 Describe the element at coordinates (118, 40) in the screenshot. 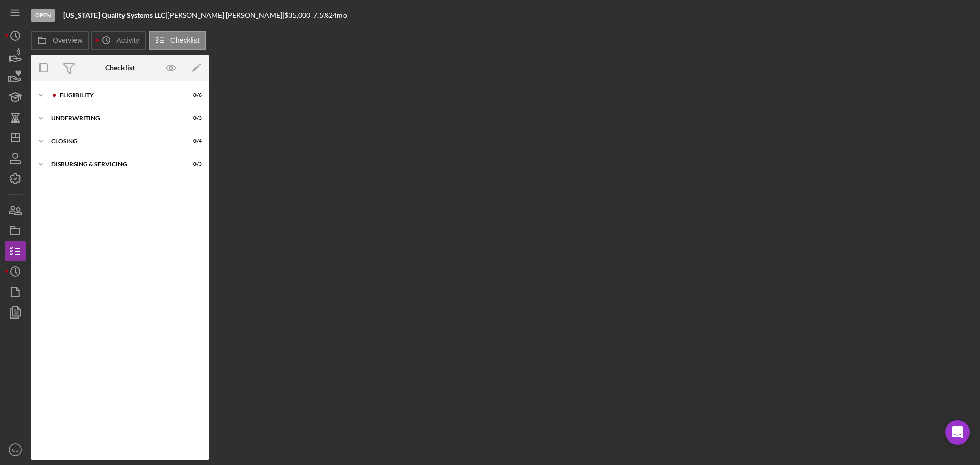

I see `button: Activity` at that location.